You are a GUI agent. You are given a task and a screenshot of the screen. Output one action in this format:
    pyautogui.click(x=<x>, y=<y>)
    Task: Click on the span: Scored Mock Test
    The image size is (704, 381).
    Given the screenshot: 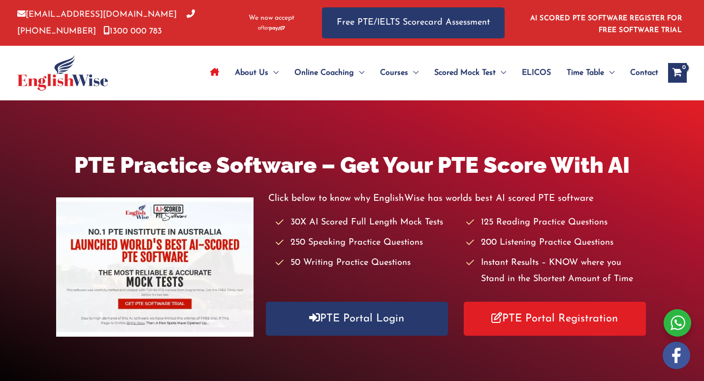 What is the action you would take?
    pyautogui.click(x=465, y=73)
    